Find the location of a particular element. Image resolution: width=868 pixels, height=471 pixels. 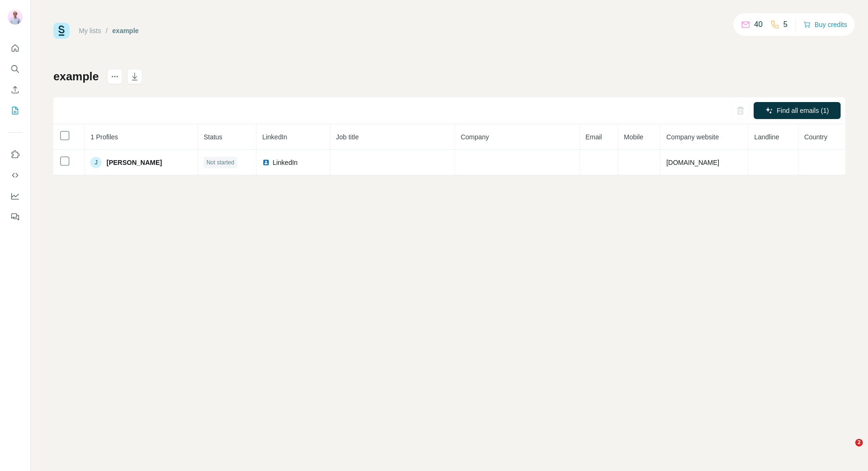

span: 1 Profiles is located at coordinates (104, 137).